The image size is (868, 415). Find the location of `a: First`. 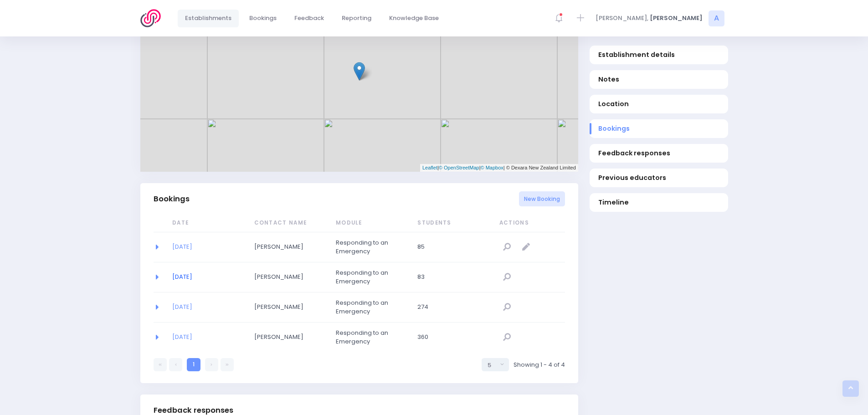

a: First is located at coordinates (160, 364).